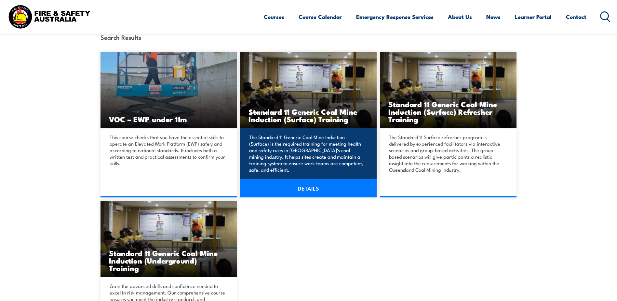 This screenshot has height=301, width=617. I want to click on a: DETAILS, so click(308, 188).